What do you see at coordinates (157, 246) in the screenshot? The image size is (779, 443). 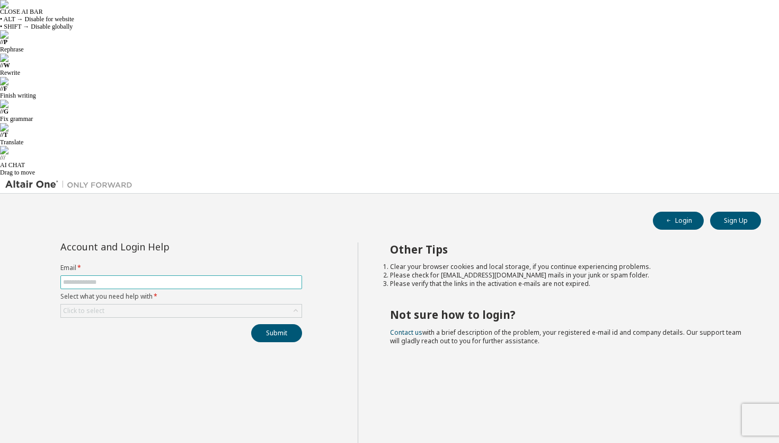 I see `div: Account and Login Help` at bounding box center [157, 246].